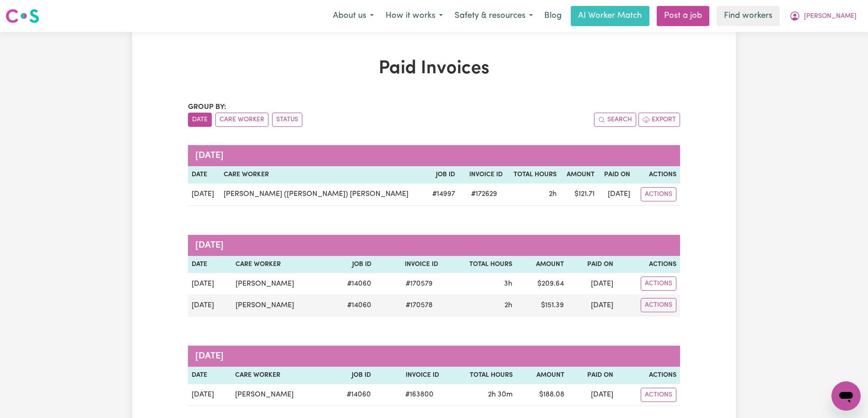 Image resolution: width=868 pixels, height=418 pixels. Describe the element at coordinates (419, 395) in the screenshot. I see `span: # 163800` at that location.